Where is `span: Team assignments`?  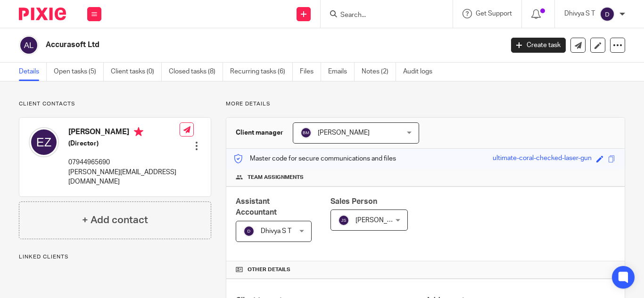 span: Team assignments is located at coordinates (275, 177).